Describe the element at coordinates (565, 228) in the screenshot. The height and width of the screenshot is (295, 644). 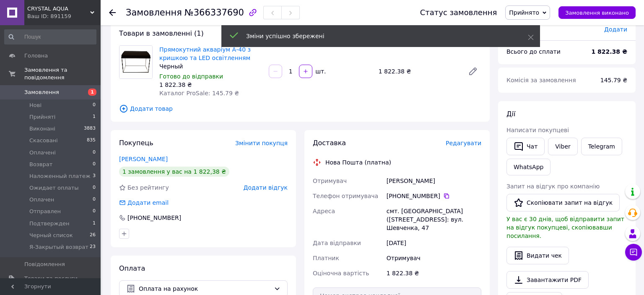
I see `span: У вас є 30 днів, щоб відправити запит на відгук покупцеві, скопіювавши посилання.` at that location.